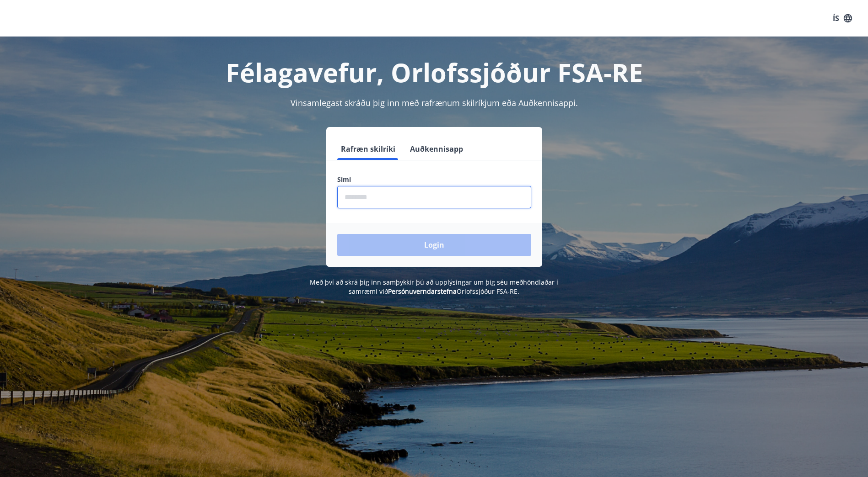 This screenshot has width=868, height=477. Describe the element at coordinates (434, 72) in the screenshot. I see `h1: Félagavefur, Orlofssjóður FSA-RE` at that location.